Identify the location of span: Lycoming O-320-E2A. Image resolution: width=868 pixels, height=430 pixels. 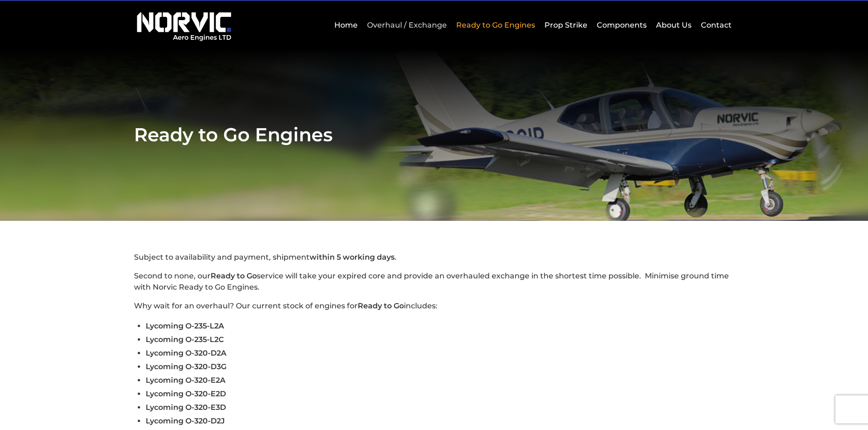
(185, 379).